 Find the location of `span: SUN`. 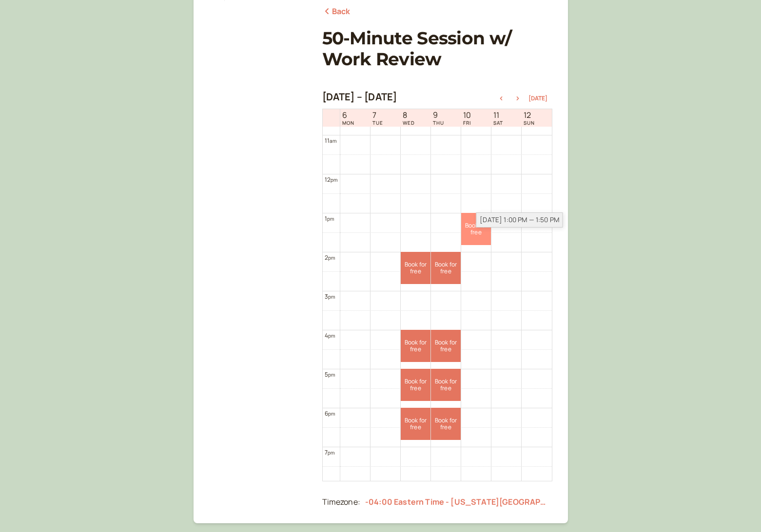

span: SUN is located at coordinates (529, 123).